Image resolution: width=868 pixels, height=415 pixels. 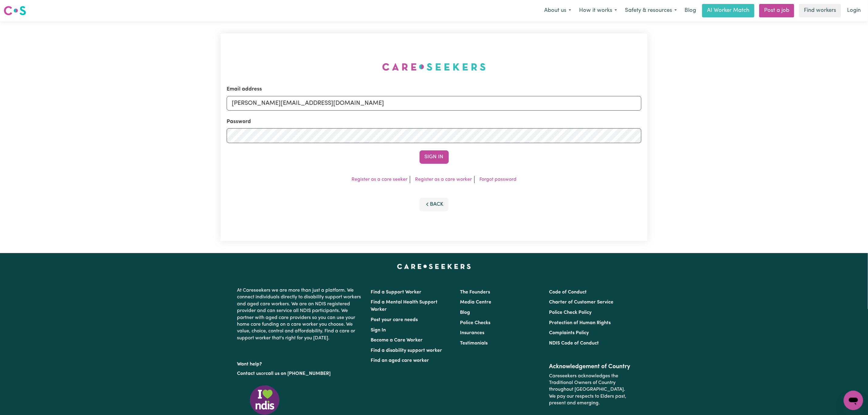 I want to click on a: The Founders, so click(x=475, y=292).